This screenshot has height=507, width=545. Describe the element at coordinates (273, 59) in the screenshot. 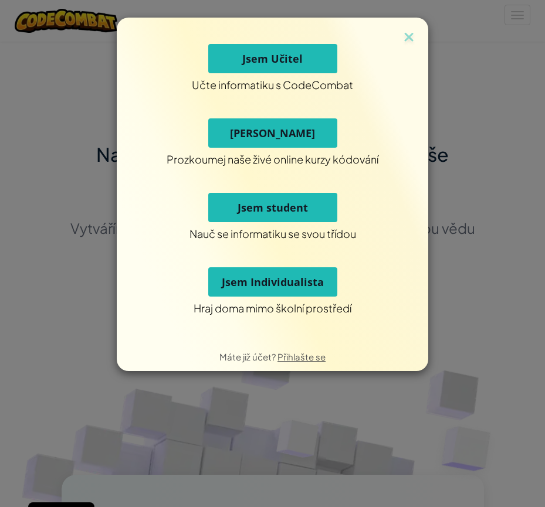

I see `button: Jsem Učitel` at that location.